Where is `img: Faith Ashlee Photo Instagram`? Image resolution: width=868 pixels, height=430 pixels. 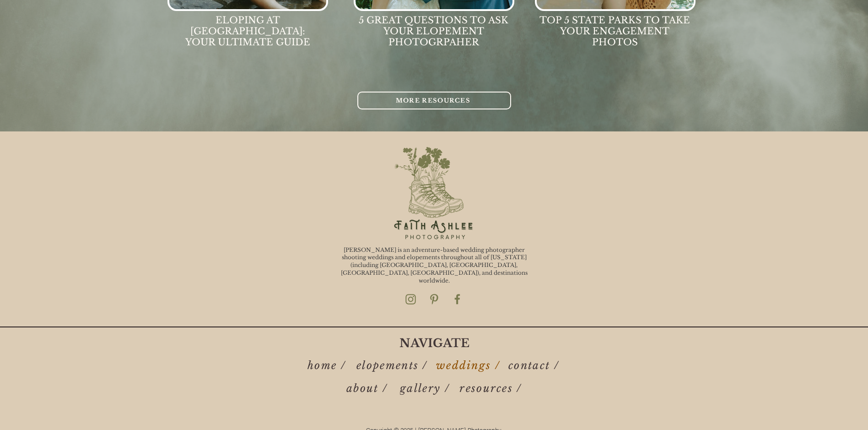
img: Faith Ashlee Photo Instagram is located at coordinates (410, 299).